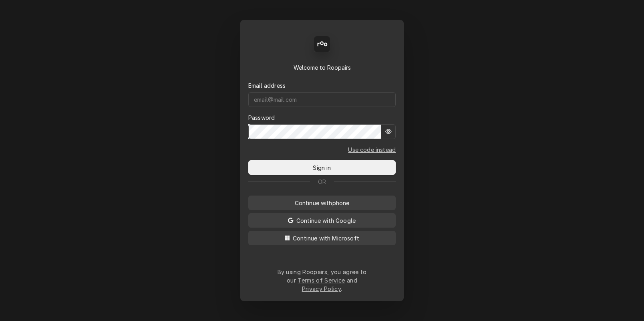 This screenshot has width=644, height=321. Describe the element at coordinates (371, 149) in the screenshot. I see `a: Go to Email and code form` at that location.